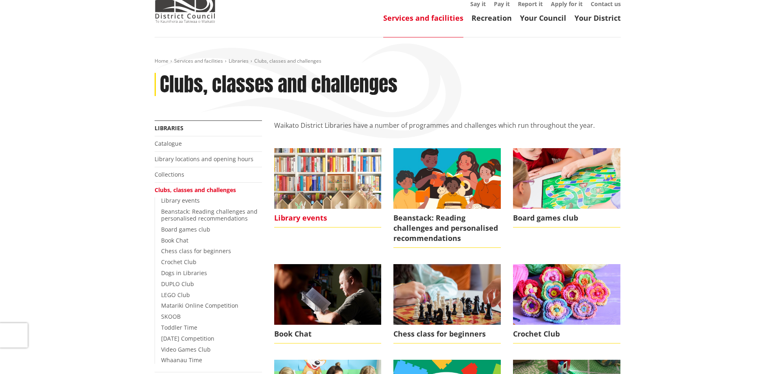  I want to click on a: Crochet Club, so click(179, 262).